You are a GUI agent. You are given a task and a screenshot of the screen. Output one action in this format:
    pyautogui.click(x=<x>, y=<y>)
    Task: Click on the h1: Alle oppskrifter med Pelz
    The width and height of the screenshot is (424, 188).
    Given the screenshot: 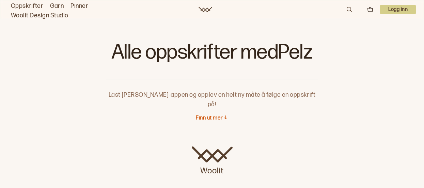 What is the action you would take?
    pyautogui.click(x=212, y=55)
    